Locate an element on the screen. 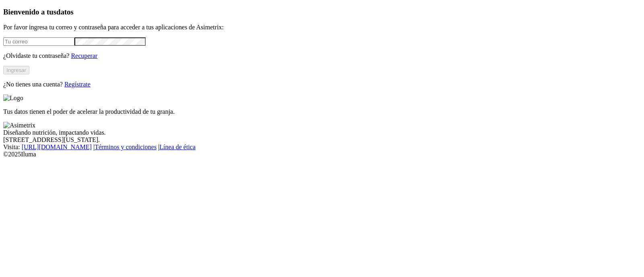 This screenshot has height=277, width=644. p: Por favor ingresa tu correo y contraseña para acceder a tus aplicaciones de Asimetrix: is located at coordinates (322, 27).